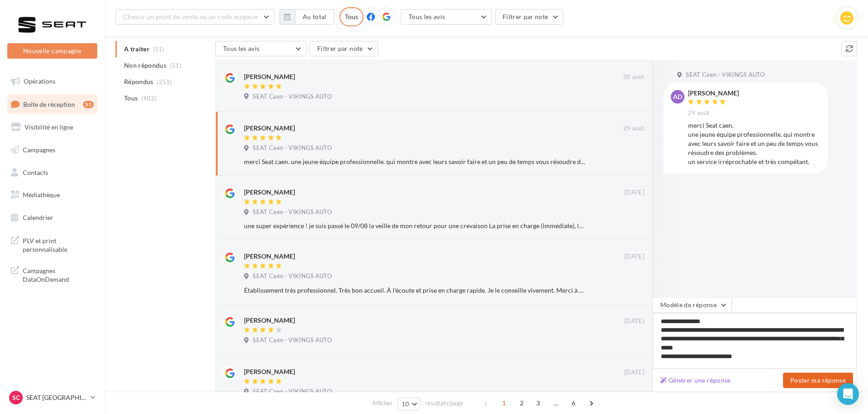 The height and width of the screenshot is (414, 868). I want to click on span: AD, so click(678, 97).